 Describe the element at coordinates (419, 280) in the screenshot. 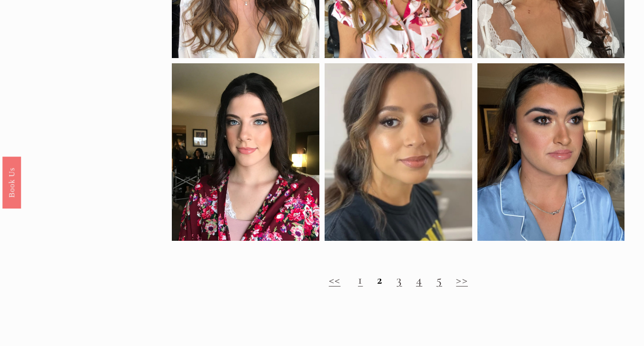

I see `a: 4` at that location.